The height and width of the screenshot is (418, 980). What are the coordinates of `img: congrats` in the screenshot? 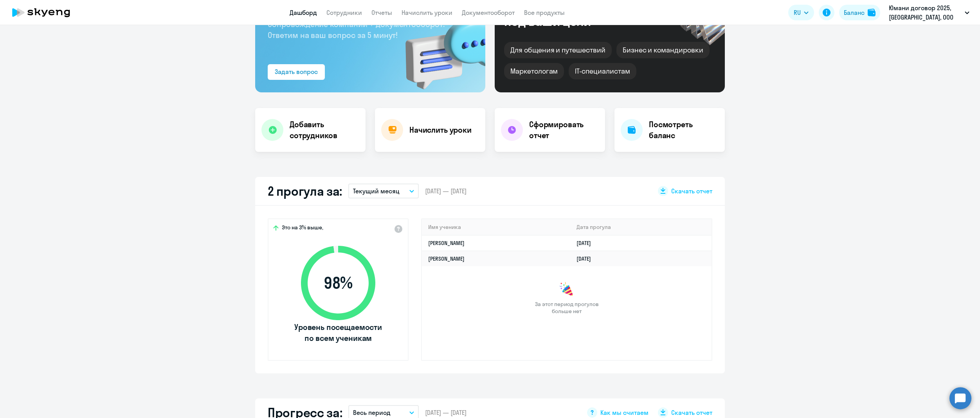 It's located at (567, 289).